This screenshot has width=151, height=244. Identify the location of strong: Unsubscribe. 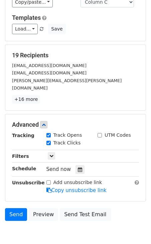
(28, 182).